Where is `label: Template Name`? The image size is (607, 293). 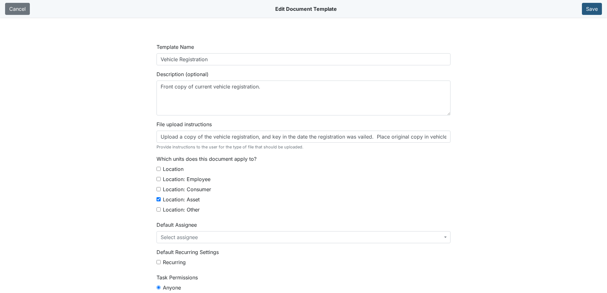
label: Template Name is located at coordinates (175, 47).